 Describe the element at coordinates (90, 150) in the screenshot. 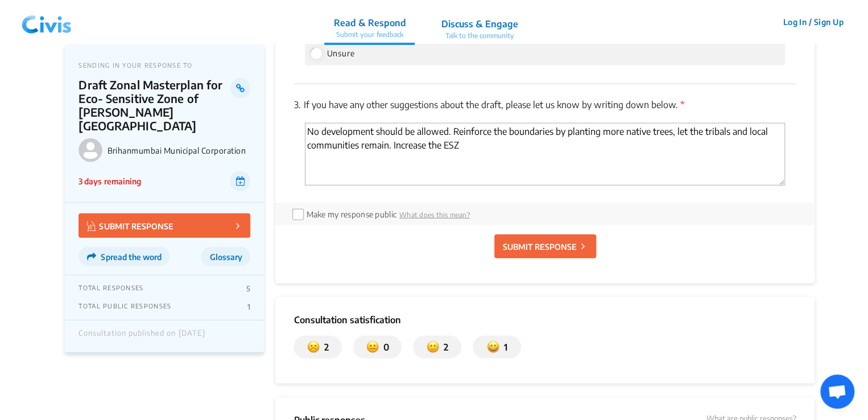

I see `img: Brihanmumbai Municipal Corporation logo` at that location.